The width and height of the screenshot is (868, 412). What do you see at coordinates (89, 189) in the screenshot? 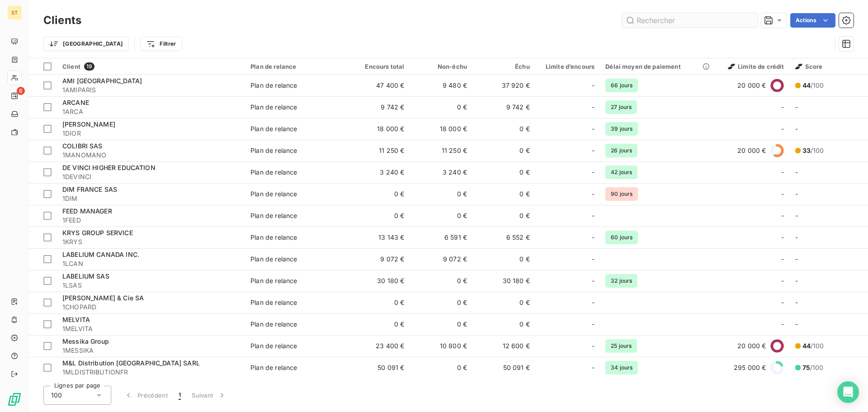
I see `span: DIM FRANCE SAS` at bounding box center [89, 189].